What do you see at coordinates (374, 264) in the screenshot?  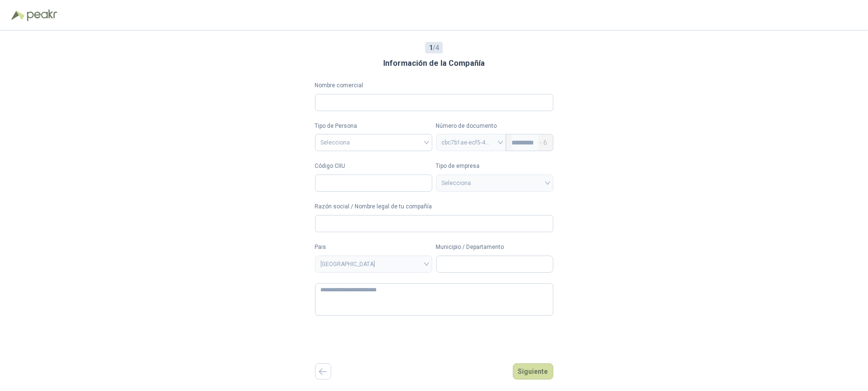 I see `span: COLOMBIA` at bounding box center [374, 264].